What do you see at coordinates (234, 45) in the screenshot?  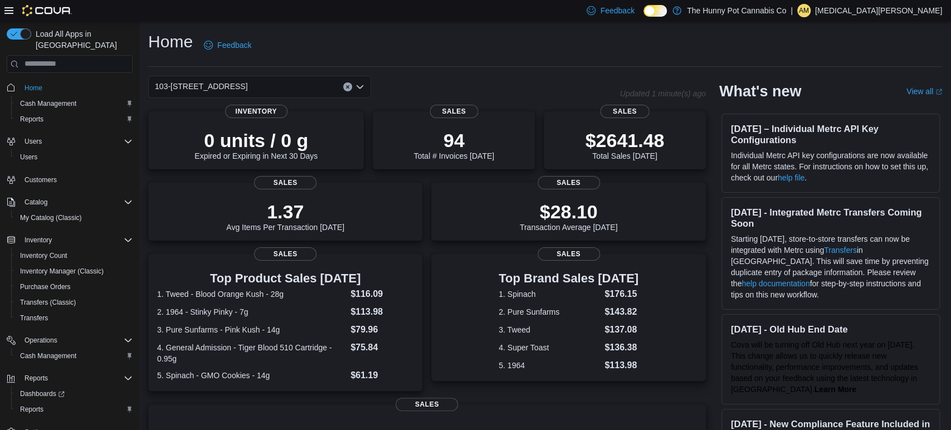 I see `span: Feedback` at bounding box center [234, 45].